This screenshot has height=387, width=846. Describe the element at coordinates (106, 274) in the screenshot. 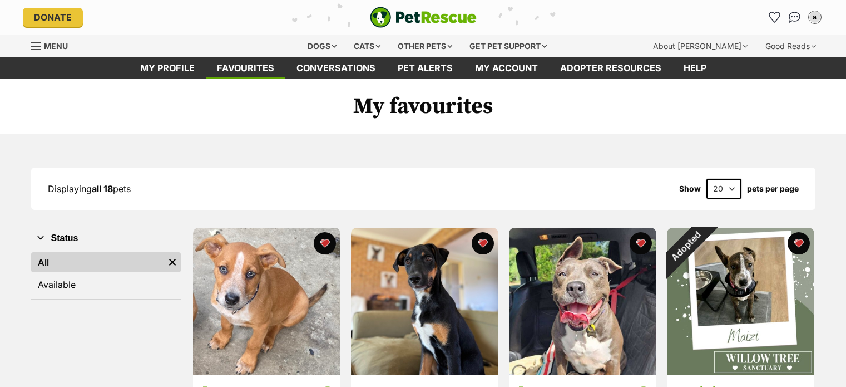

I see `div: Status` at that location.